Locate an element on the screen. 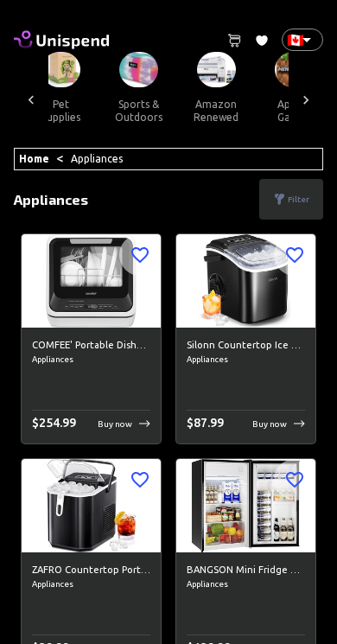 The image size is (337, 644). span: $ 87.99 is located at coordinates (205, 423).